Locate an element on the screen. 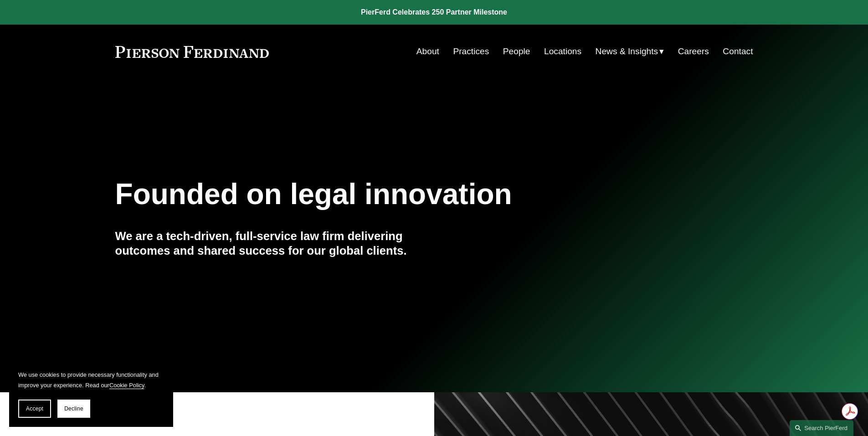 The height and width of the screenshot is (436, 868). h1: Founded on legal innovation is located at coordinates (381, 194).